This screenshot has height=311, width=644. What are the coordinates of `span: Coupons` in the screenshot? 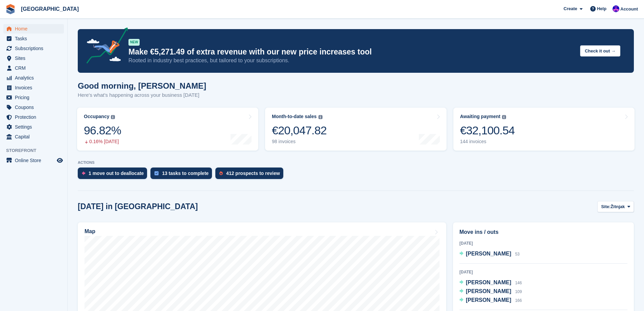 It's located at (35, 107).